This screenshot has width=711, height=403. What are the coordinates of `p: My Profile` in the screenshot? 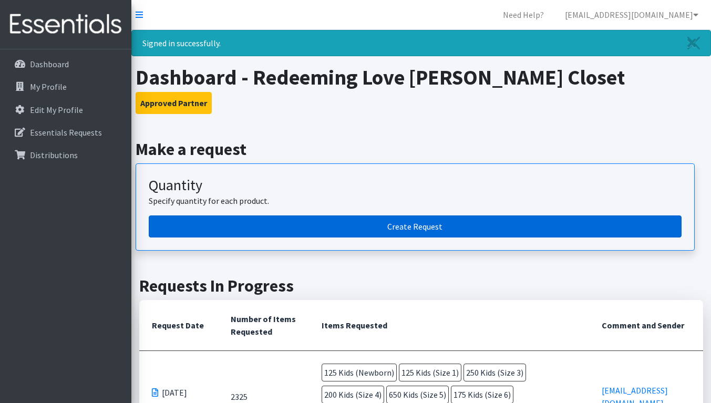 It's located at (48, 87).